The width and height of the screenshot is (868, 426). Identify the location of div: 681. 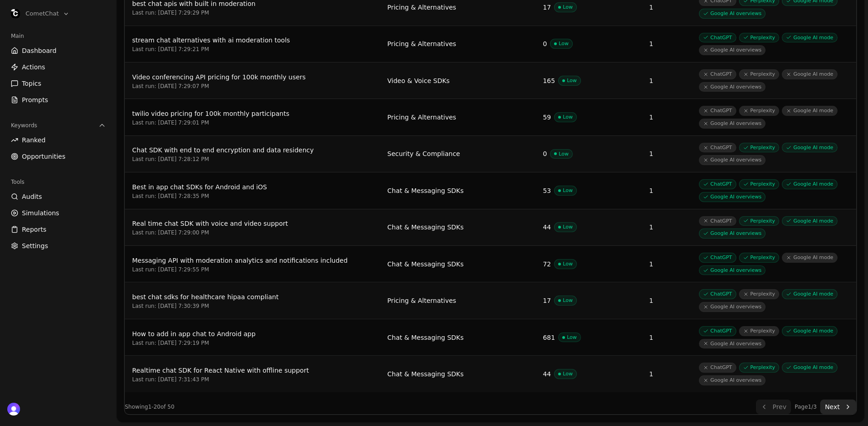
(549, 337).